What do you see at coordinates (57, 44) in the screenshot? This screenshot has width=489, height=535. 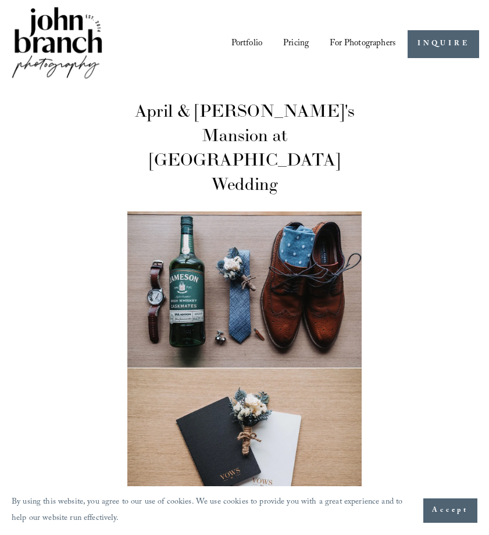 I see `img: John Branch IV Photography` at bounding box center [57, 44].